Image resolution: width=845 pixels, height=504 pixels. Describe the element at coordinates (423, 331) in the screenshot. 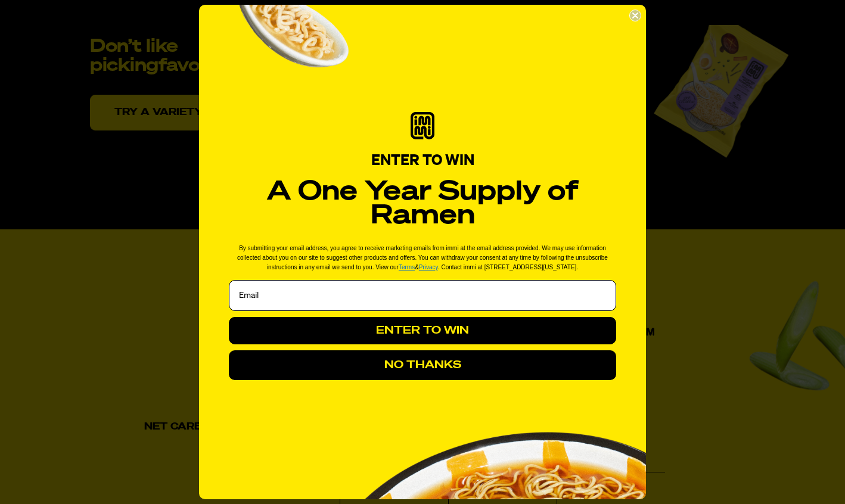

I see `button: ENTER TO WIN` at that location.